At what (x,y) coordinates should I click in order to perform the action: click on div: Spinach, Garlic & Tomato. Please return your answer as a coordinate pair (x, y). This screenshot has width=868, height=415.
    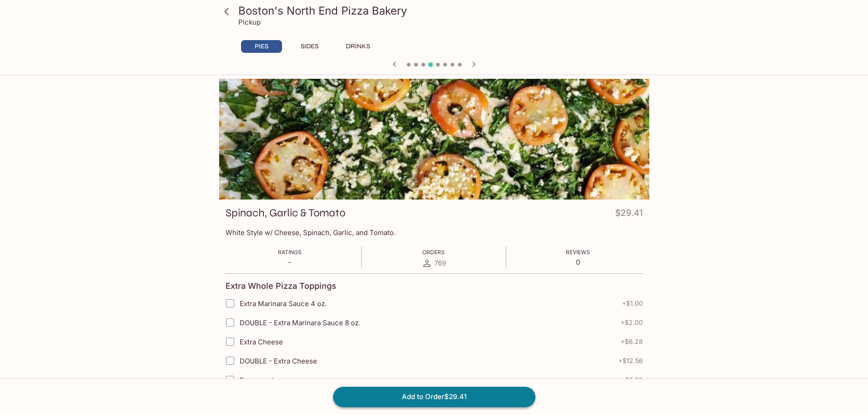
    Looking at the image, I should click on (434, 139).